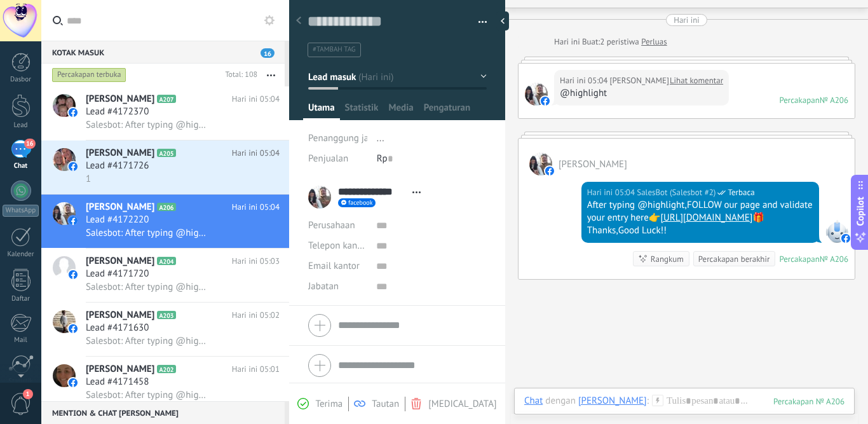  What do you see at coordinates (654, 42) in the screenshot?
I see `a: Perluas` at bounding box center [654, 42].